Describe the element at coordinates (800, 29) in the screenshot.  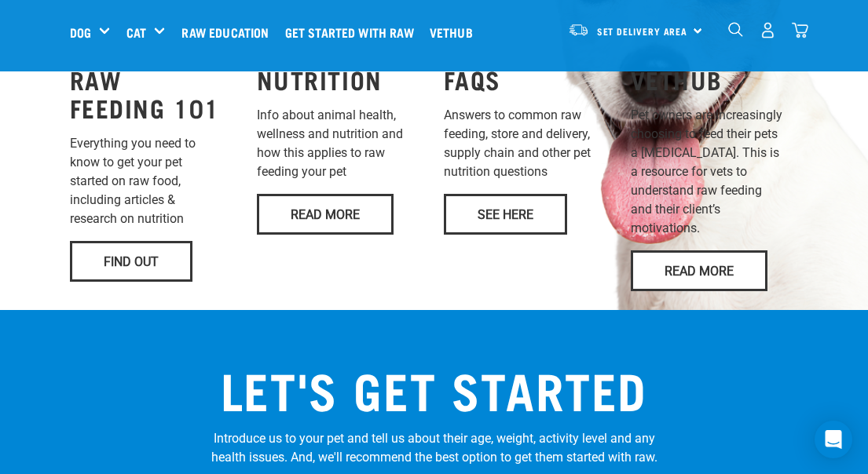
I see `img: home-icon@2x.png` at that location.